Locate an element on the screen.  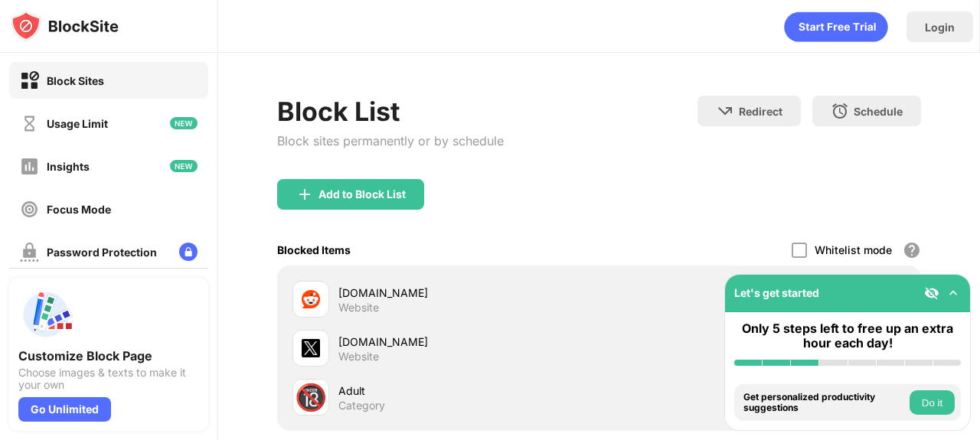
div: Go Unlimited is located at coordinates (64, 410).